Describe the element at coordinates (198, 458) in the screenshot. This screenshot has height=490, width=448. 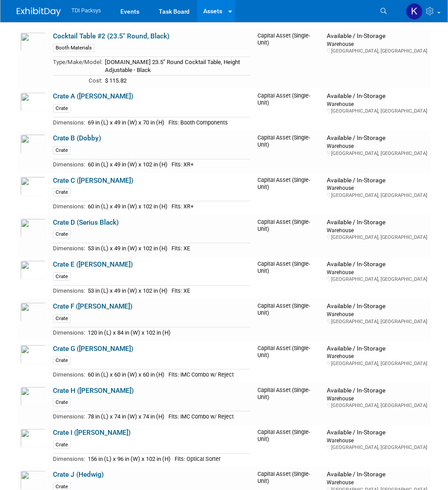
I see `span: Fits: Optical Sorter` at that location.